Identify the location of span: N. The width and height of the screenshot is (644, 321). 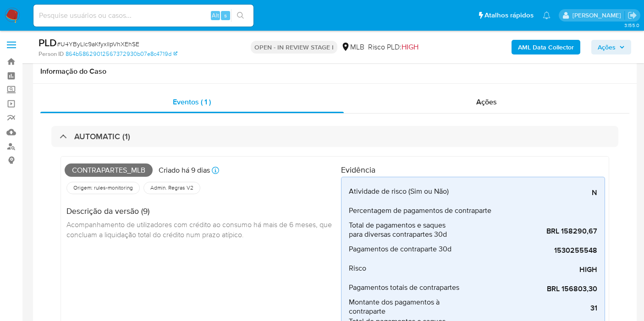
(528, 193).